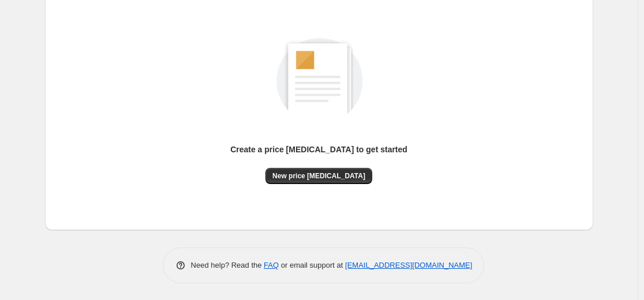 This screenshot has height=300, width=644. Describe the element at coordinates (227, 265) in the screenshot. I see `span: Need help? Read the` at that location.